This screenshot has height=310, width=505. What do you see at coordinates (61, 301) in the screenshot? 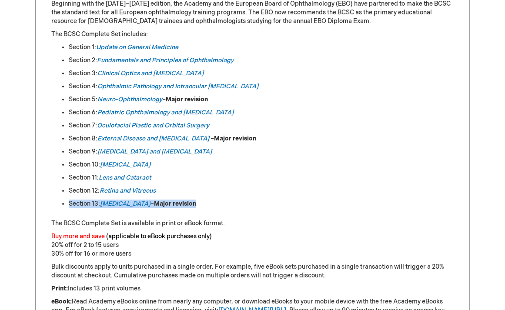
I see `strong: eBook:` at bounding box center [61, 301].